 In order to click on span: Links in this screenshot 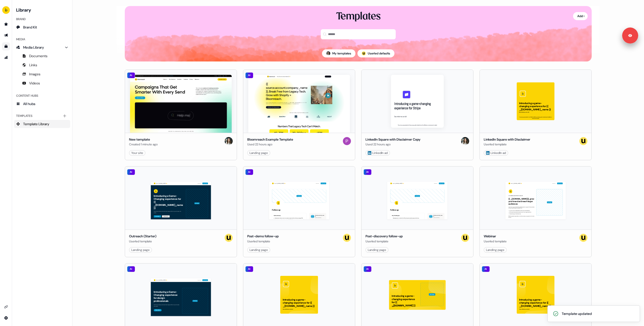, I will do `click(33, 65)`.